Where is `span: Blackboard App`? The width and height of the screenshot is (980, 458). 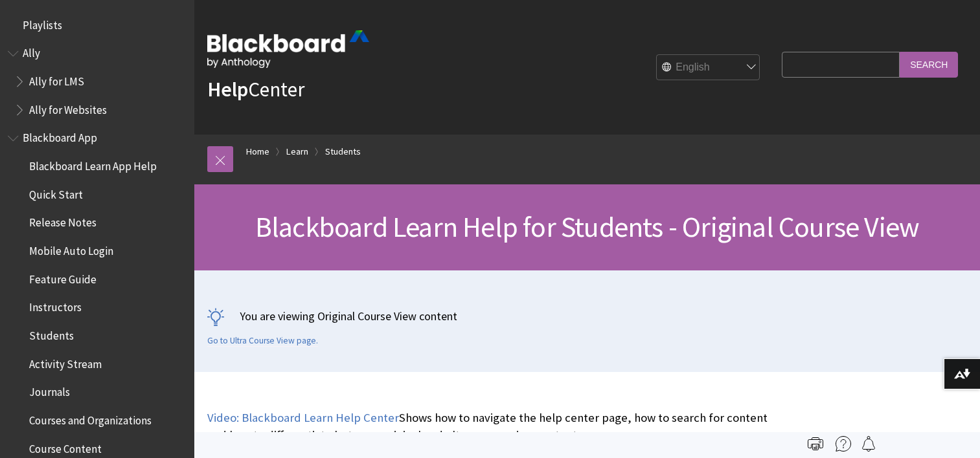
span: Blackboard App is located at coordinates (60, 136).